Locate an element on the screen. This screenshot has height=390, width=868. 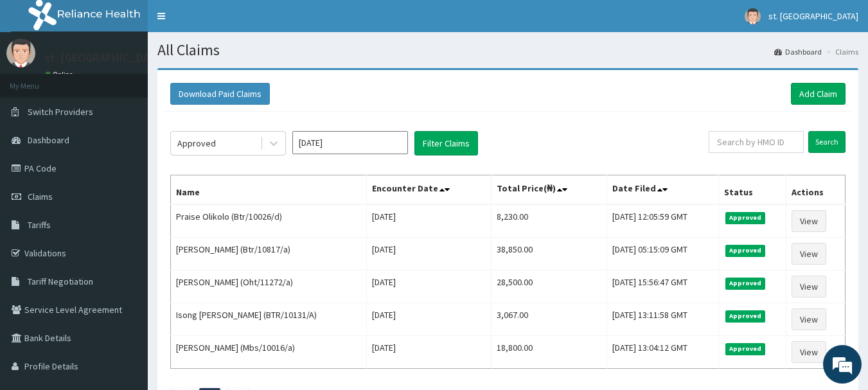
button: Download Paid Claims is located at coordinates (220, 94).